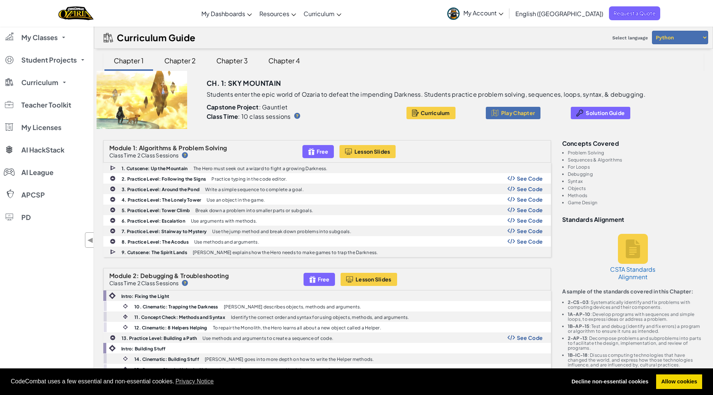  I want to click on b: 6. Practice Level: Escalation, so click(153, 220).